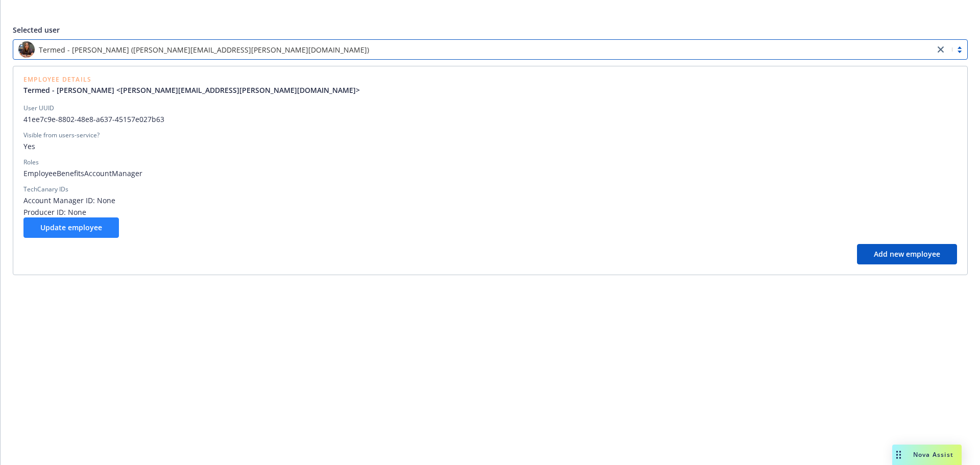 This screenshot has width=980, height=465. I want to click on span: Yes, so click(490, 146).